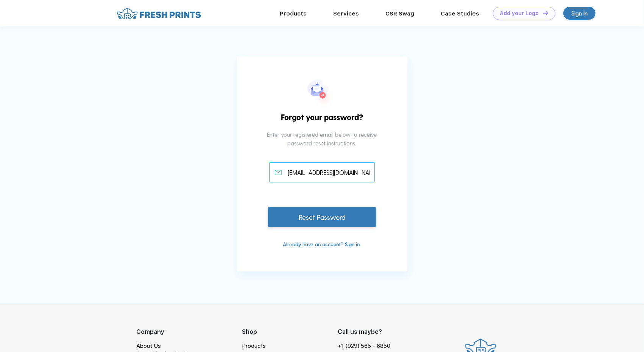 This screenshot has width=644, height=352. I want to click on div: Forgot your password?, so click(322, 121).